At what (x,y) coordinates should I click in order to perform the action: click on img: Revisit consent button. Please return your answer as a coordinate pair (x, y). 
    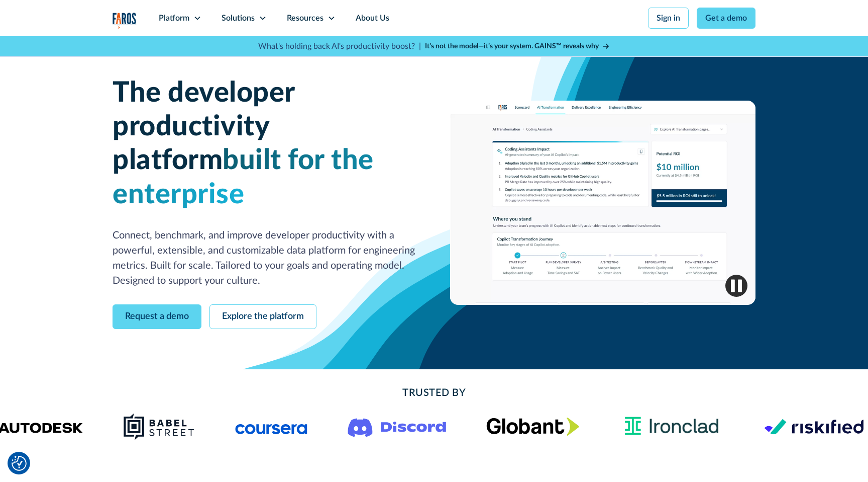
    Looking at the image, I should click on (19, 463).